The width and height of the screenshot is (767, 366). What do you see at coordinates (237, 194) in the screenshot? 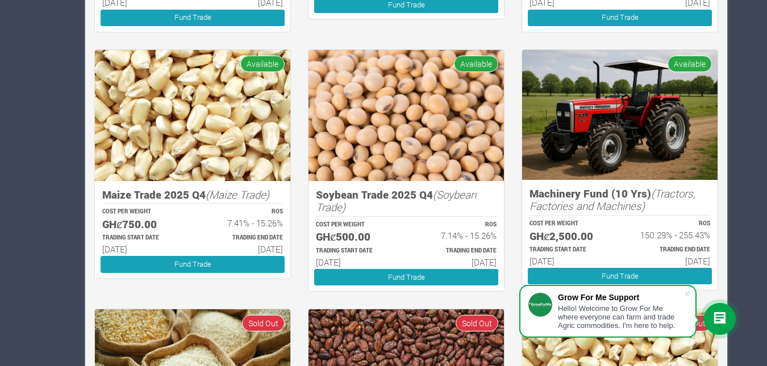
I see `i: (Maize Trade)` at bounding box center [237, 194].